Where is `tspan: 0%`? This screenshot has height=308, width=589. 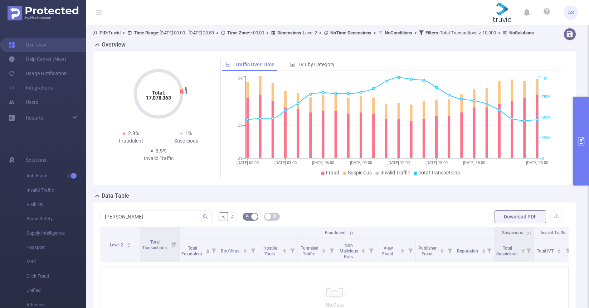 tspan: 0% is located at coordinates (240, 158).